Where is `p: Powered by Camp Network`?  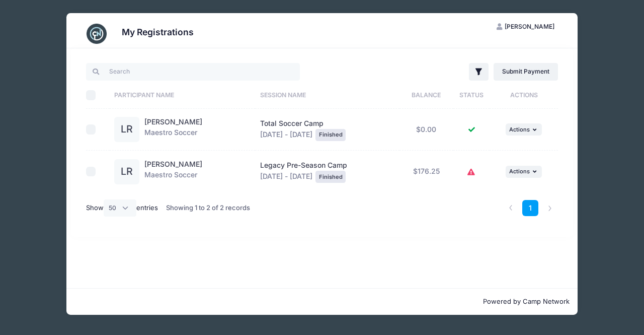 p: Powered by Camp Network is located at coordinates (322, 302).